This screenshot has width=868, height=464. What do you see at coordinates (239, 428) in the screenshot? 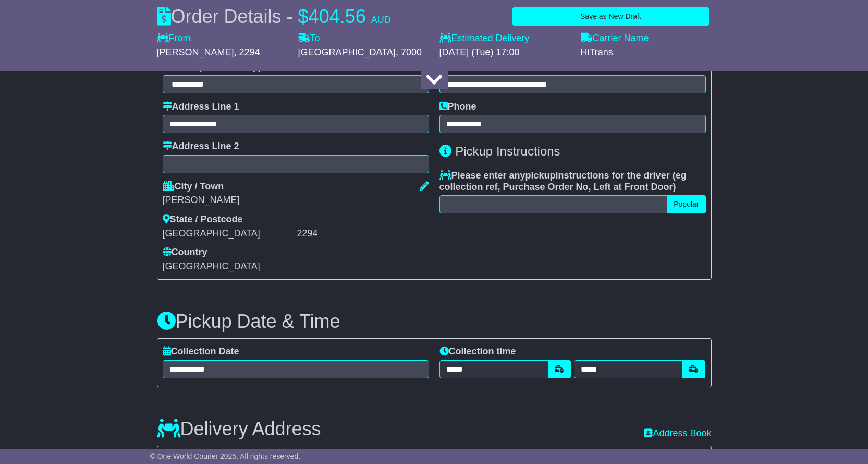
I see `h3: Delivery Address` at bounding box center [239, 428].